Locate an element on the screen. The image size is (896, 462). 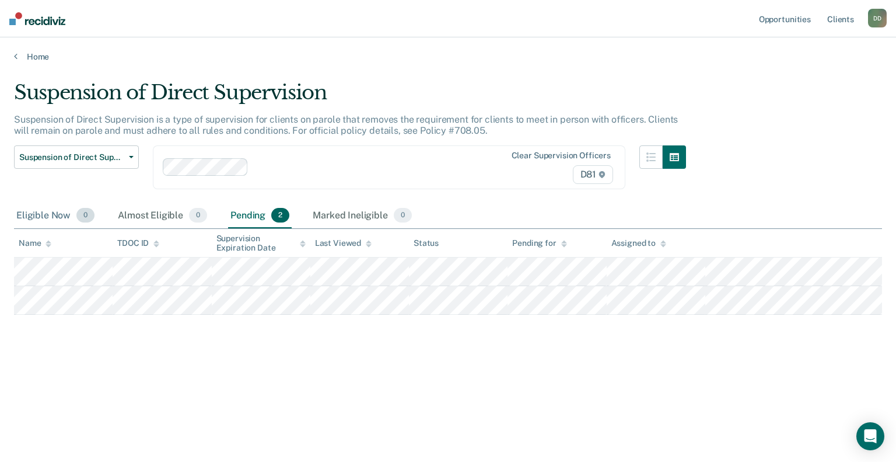
p: Suspension of Direct Supervision is a type of supervision for clients on parole that removes the ... is located at coordinates (346, 125).